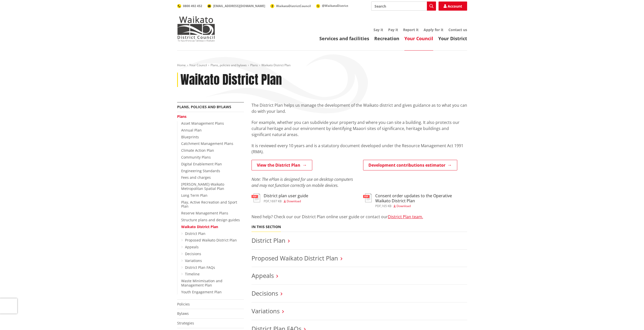 This screenshot has width=644, height=330. I want to click on a: Recreation, so click(387, 38).